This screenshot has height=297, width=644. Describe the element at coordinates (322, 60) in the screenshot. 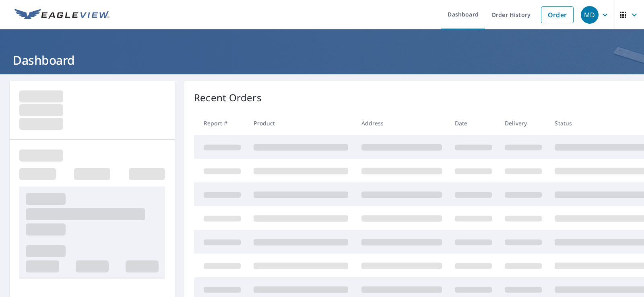

I see `h1: Dashboard` at that location.